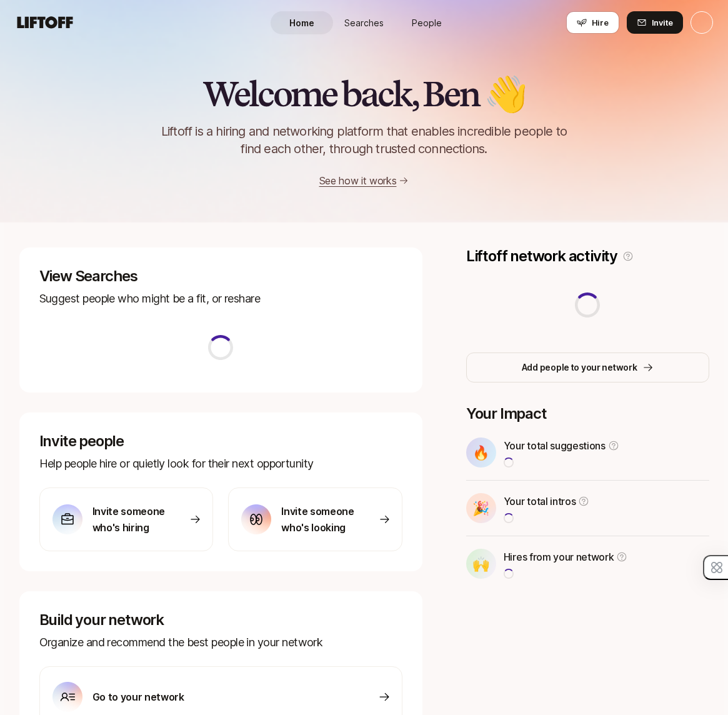  I want to click on p: Suggest people who might be a fit, or reshare, so click(220, 299).